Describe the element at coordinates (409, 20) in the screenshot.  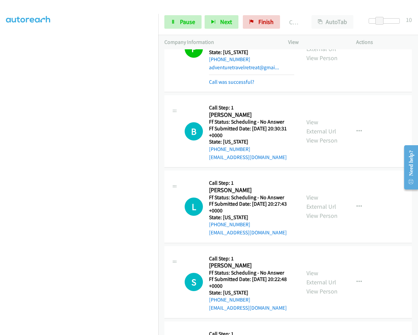
I see `div: 10` at that location.